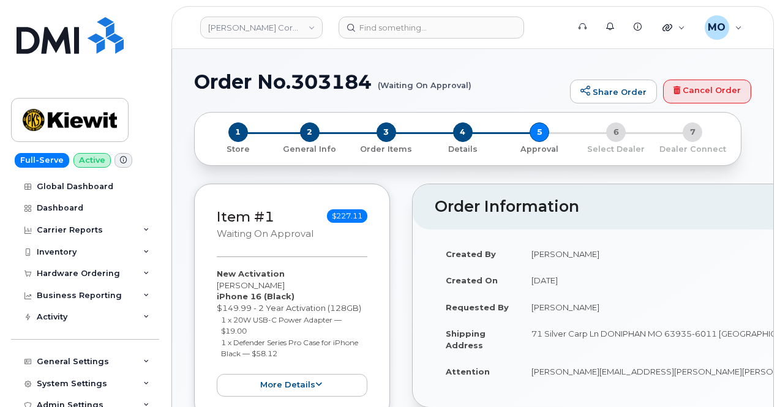  I want to click on a: 1 Store, so click(237, 148).